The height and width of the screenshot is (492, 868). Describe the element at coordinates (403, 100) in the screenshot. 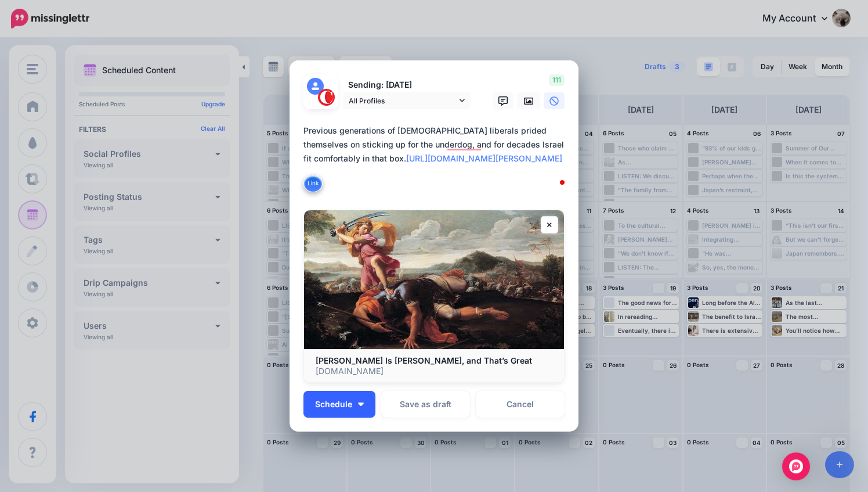

I see `span: All Profiles` at that location.